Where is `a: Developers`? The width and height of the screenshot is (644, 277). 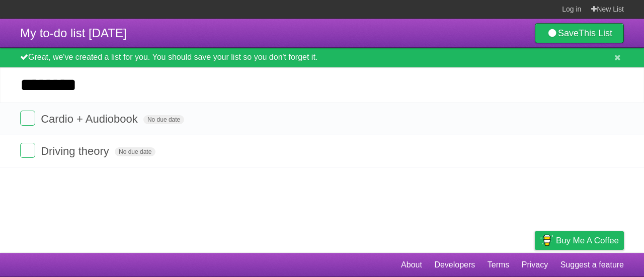
a: Developers is located at coordinates (454, 265).